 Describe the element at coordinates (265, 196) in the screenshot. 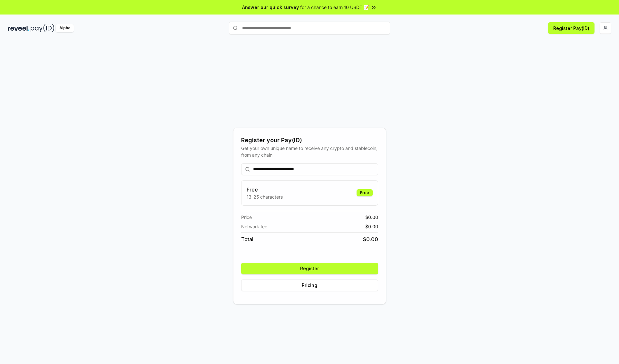

I see `p: 13-25 characters` at that location.